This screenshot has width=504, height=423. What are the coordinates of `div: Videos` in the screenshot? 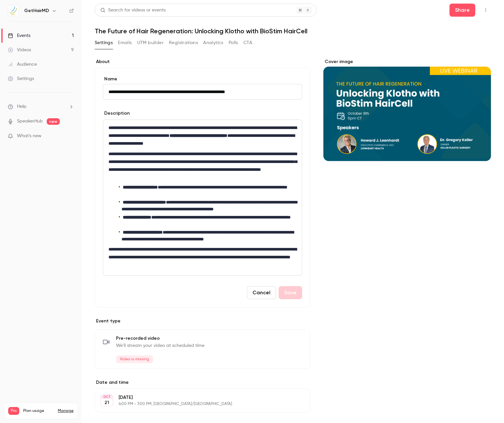 It's located at (19, 50).